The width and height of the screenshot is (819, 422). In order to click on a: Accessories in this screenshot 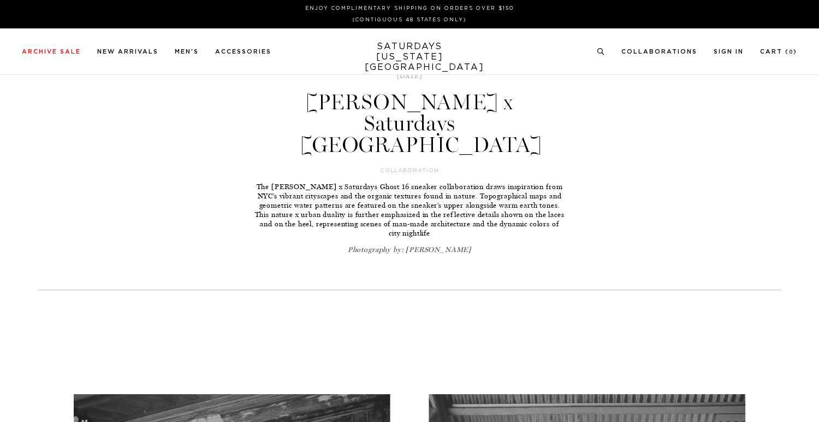, I will do `click(243, 51)`.